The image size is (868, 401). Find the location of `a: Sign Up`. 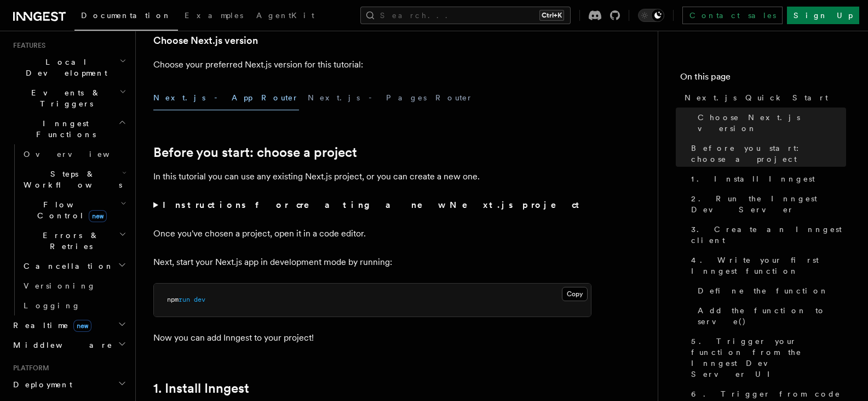

a: Sign Up is located at coordinates (823, 16).